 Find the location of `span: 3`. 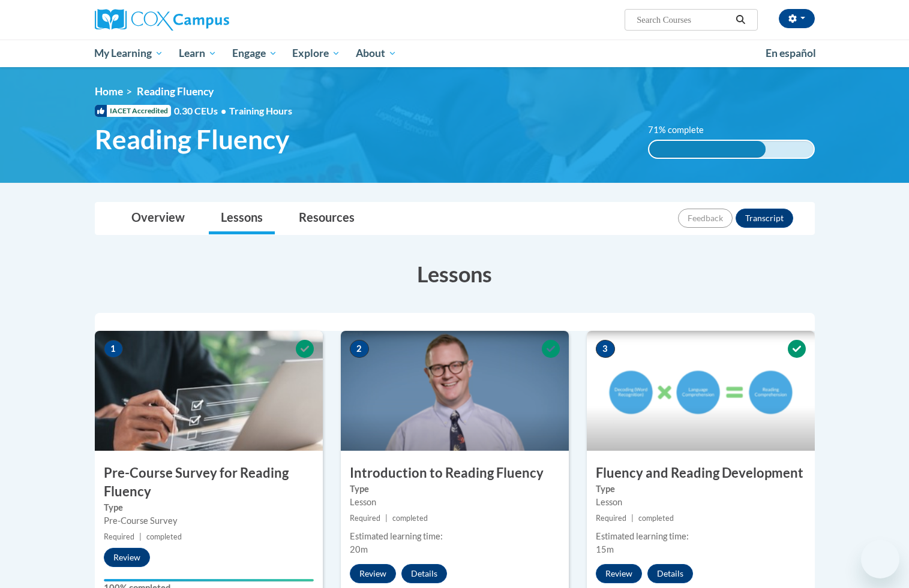

span: 3 is located at coordinates (605, 349).